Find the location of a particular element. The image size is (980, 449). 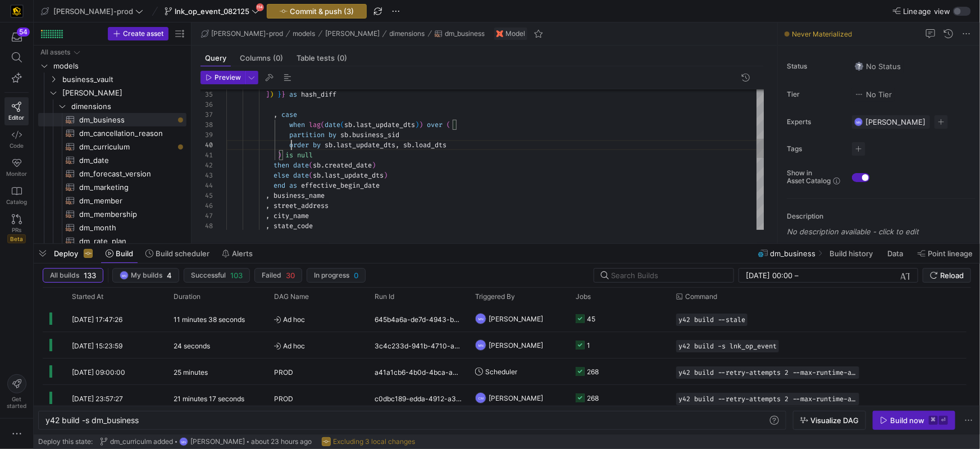

a: dm_marketing​​​​​​​​​​ is located at coordinates (112, 187).